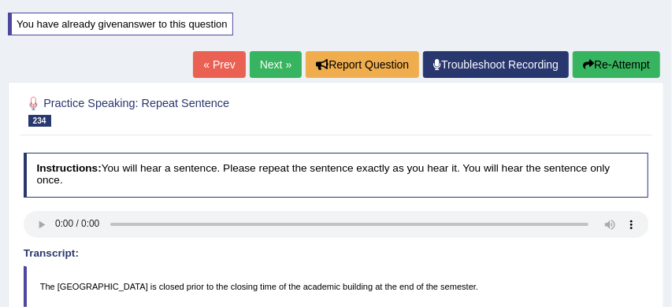 Image resolution: width=672 pixels, height=307 pixels. Describe the element at coordinates (336, 175) in the screenshot. I see `h4: You will hear a sentence. Please repeat the sentence exactly as you hear it. You will hear the se...` at that location.